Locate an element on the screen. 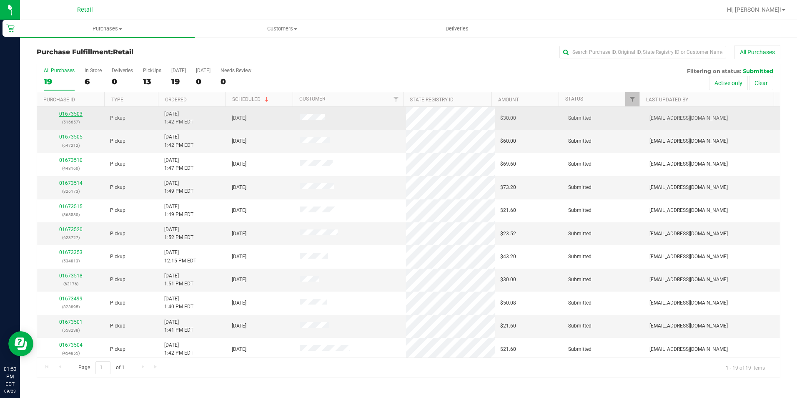 The width and height of the screenshot is (797, 398). a: 01673353 is located at coordinates (71, 252).